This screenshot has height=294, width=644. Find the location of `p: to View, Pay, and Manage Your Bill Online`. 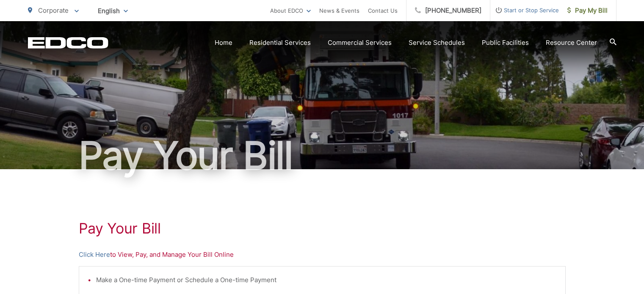

p: to View, Pay, and Manage Your Bill Online is located at coordinates (322, 254).